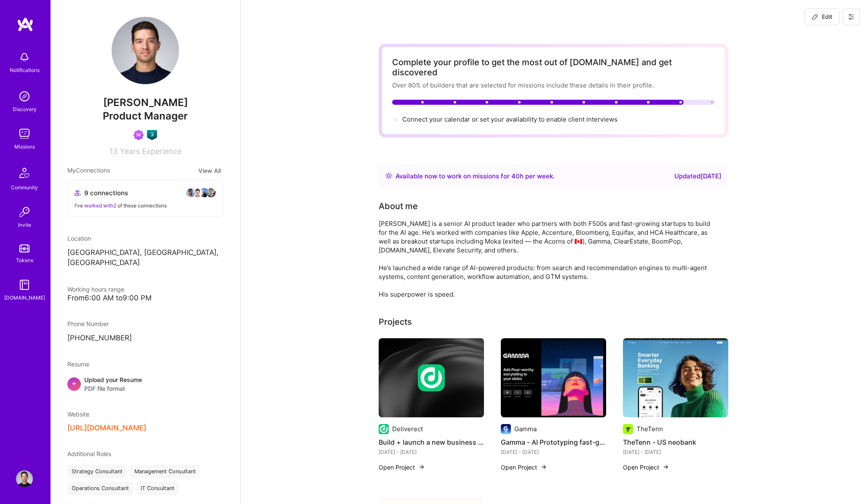 The height and width of the screenshot is (504, 866). I want to click on h4: Build + launch a new business line, so click(432, 442).